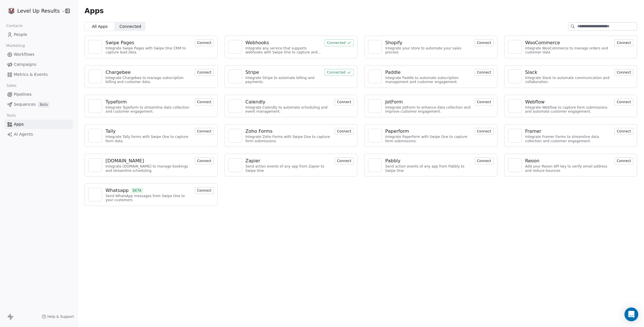  Describe the element at coordinates (148, 102) in the screenshot. I see `a: Typeform` at that location.